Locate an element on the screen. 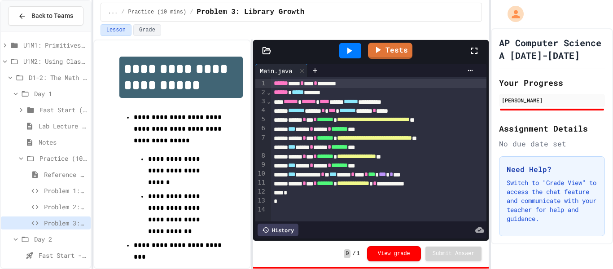  div: 12 is located at coordinates (261, 192).